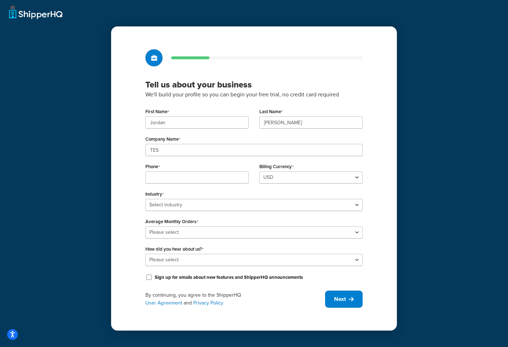  I want to click on h3: Tell us about your business, so click(254, 85).